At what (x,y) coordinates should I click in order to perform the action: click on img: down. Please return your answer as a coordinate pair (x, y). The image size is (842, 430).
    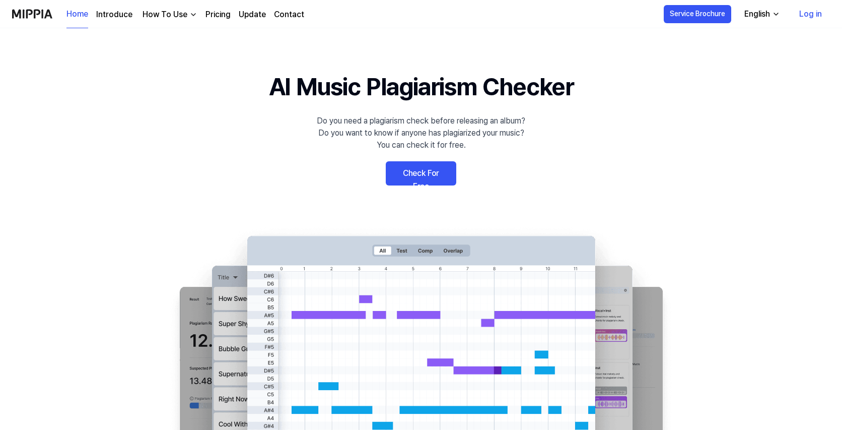
    Looking at the image, I should click on (193, 15).